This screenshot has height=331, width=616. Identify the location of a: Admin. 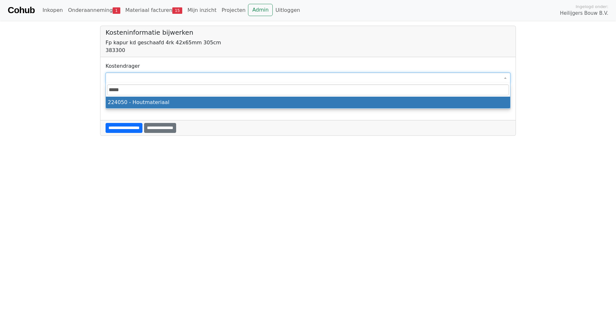
(260, 10).